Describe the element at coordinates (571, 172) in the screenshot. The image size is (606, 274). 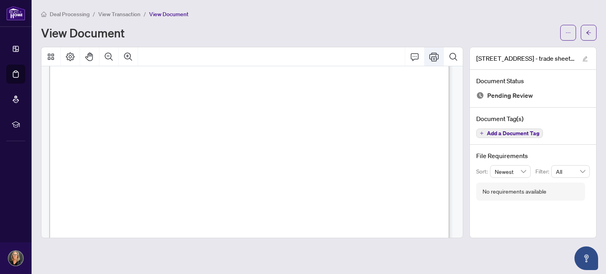
I see `span: All` at that location.